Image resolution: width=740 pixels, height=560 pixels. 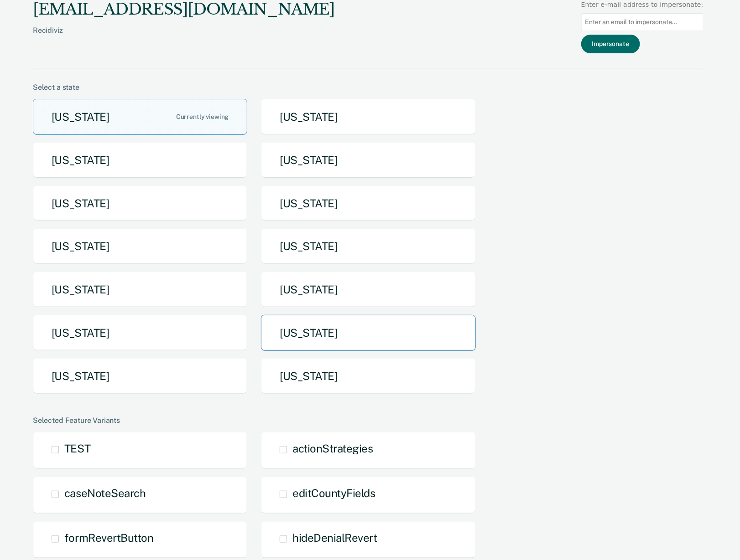 What do you see at coordinates (334, 538) in the screenshot?
I see `span: hideDenialRevert` at bounding box center [334, 538].